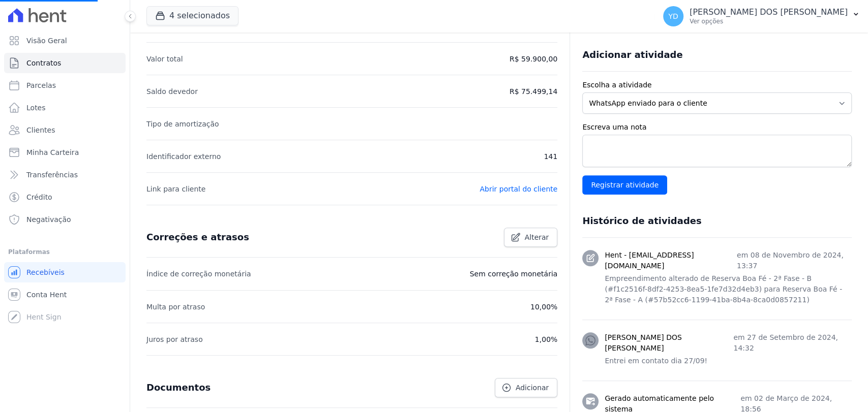 This screenshot has width=868, height=412. I want to click on a: Conta Hent, so click(64, 295).